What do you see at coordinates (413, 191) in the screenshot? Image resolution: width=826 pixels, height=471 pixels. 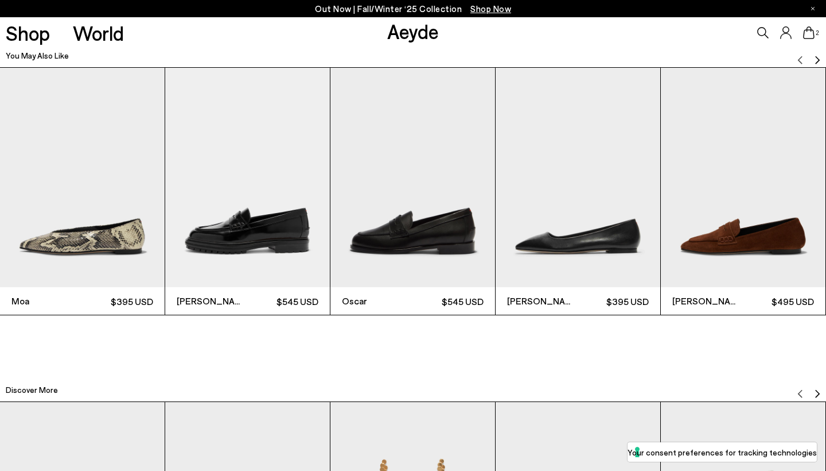 I see `div: 3 / 12` at bounding box center [413, 191].